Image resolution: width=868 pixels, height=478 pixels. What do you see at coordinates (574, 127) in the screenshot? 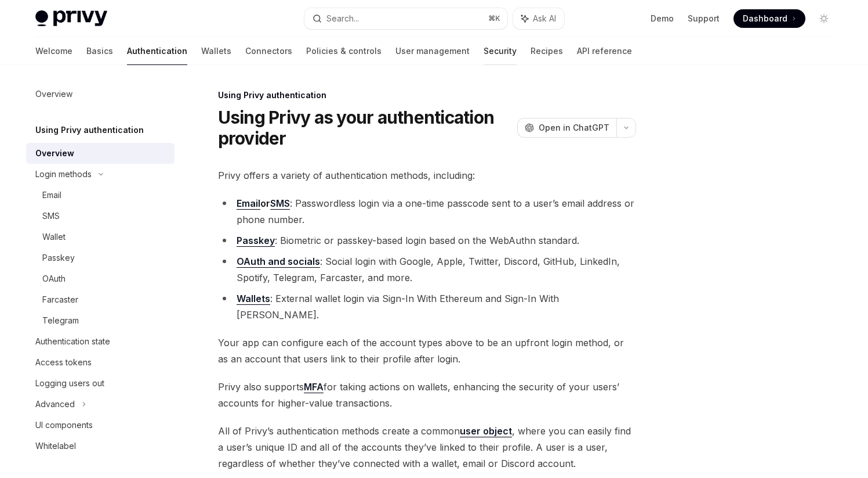
I see `span: Open in ChatGPT` at bounding box center [574, 127].